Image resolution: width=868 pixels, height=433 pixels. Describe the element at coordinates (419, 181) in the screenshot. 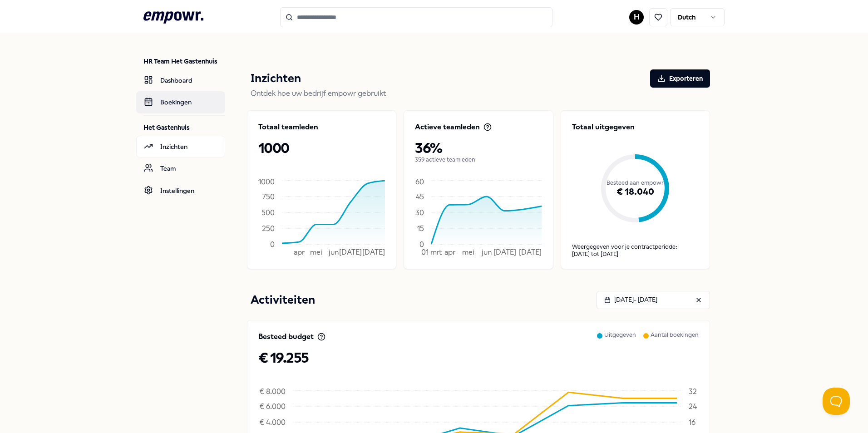

I see `tspan: 60` at that location.